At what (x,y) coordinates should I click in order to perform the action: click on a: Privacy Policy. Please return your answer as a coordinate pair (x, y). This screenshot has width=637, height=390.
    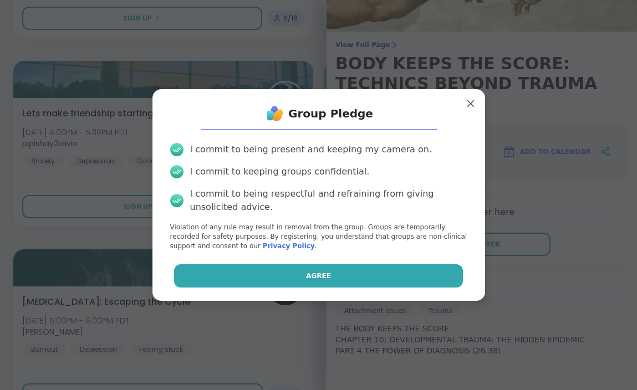
    Looking at the image, I should click on (289, 246).